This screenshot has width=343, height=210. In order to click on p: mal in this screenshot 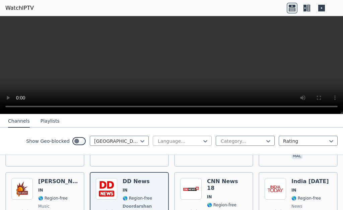, I will do `click(297, 156)`.